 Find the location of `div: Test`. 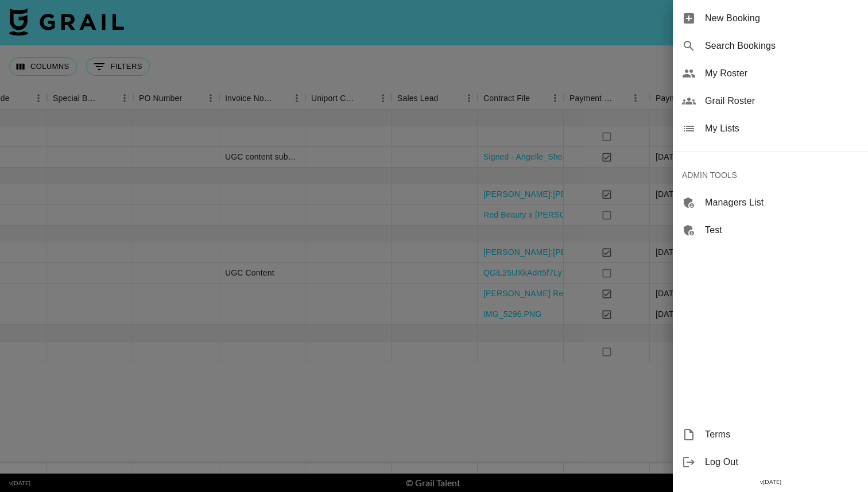

div: Test is located at coordinates (770, 230).